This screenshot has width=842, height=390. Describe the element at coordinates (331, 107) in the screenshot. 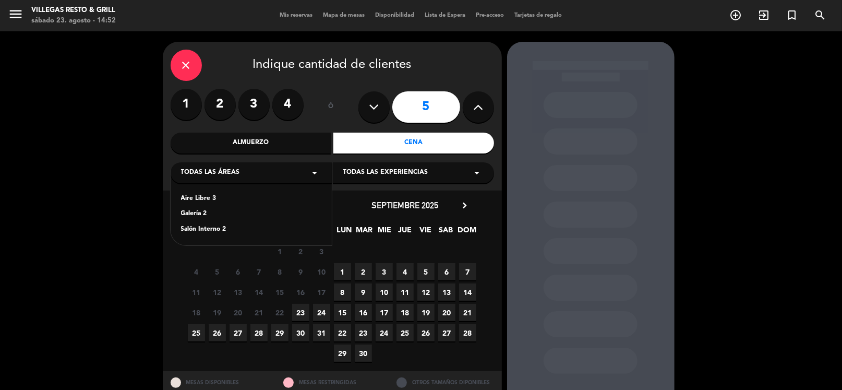

I see `div: ó` at that location.